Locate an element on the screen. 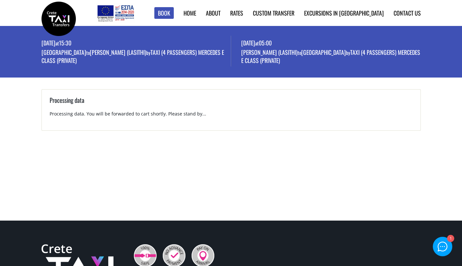 Image resolution: width=462 pixels, height=266 pixels. img: Crete Taxi Transfers | Booking page | Crete Taxi Transfers is located at coordinates (59, 19).